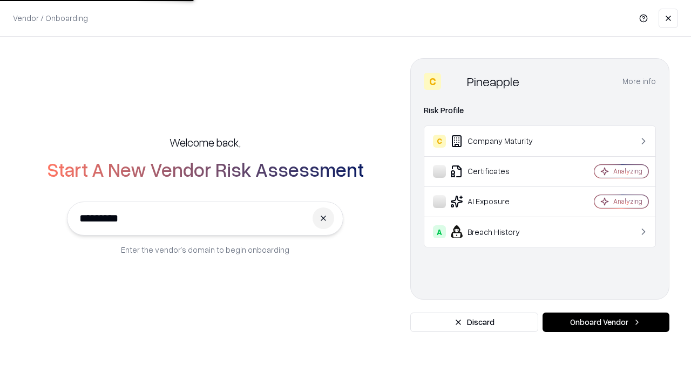 The width and height of the screenshot is (691, 388). Describe the element at coordinates (497, 172) in the screenshot. I see `div: Certificates` at that location.